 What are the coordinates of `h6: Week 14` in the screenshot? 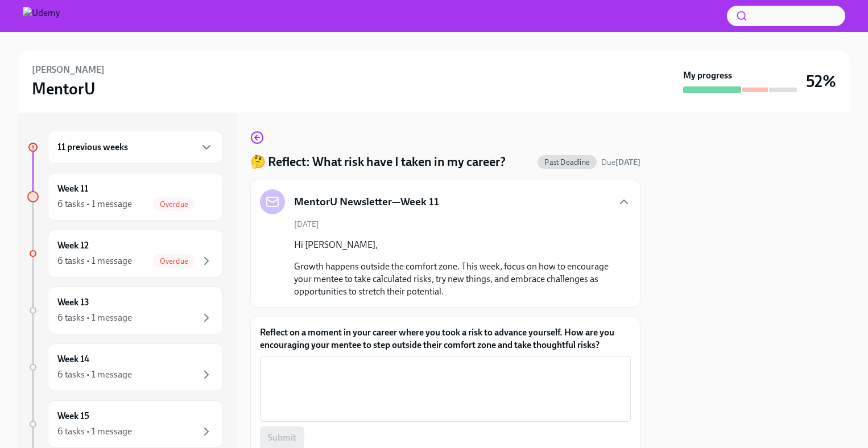 It's located at (73, 360).